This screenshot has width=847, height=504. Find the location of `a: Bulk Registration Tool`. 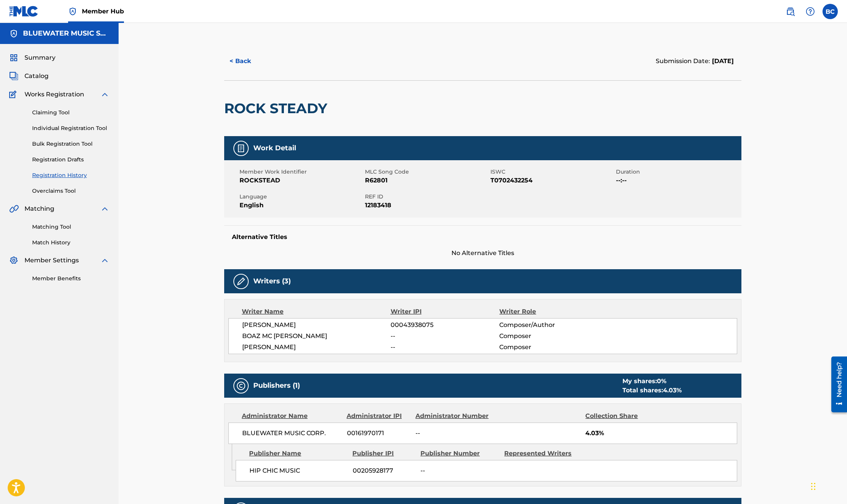

a: Bulk Registration Tool is located at coordinates (71, 144).